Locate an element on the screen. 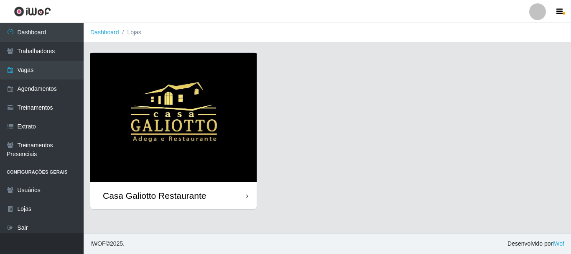 The width and height of the screenshot is (571, 254). li: Lojas is located at coordinates (130, 32).